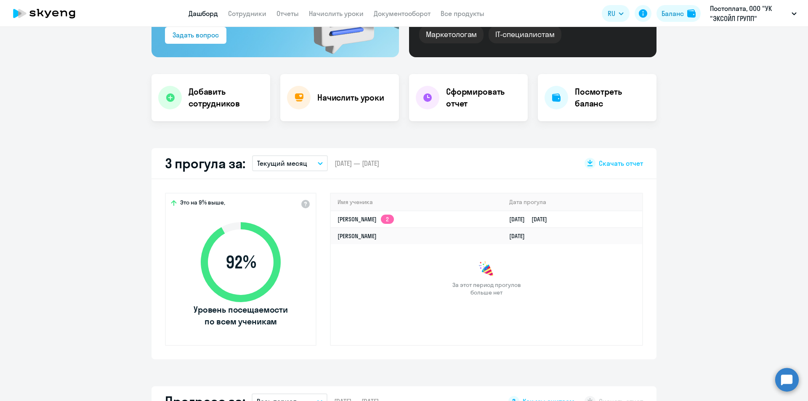 The height and width of the screenshot is (401, 808). Describe the element at coordinates (487, 269) in the screenshot. I see `img: congrats` at that location.